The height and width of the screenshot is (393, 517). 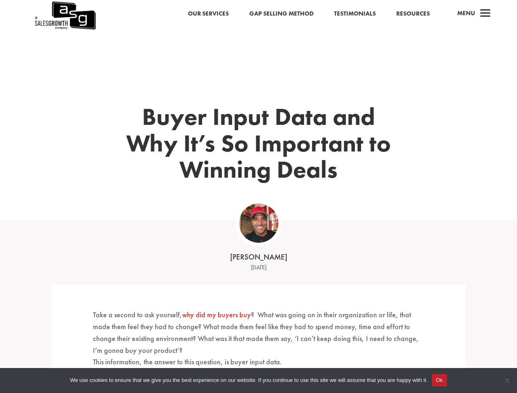 I want to click on p: This information, the answer to this question, is buyer input data., so click(x=258, y=366).